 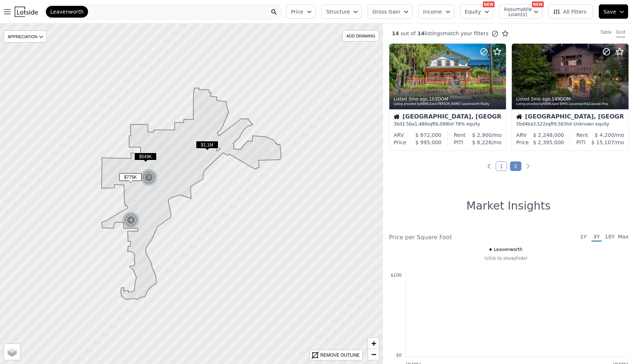 I want to click on div: ADD DRAWING, so click(x=361, y=35).